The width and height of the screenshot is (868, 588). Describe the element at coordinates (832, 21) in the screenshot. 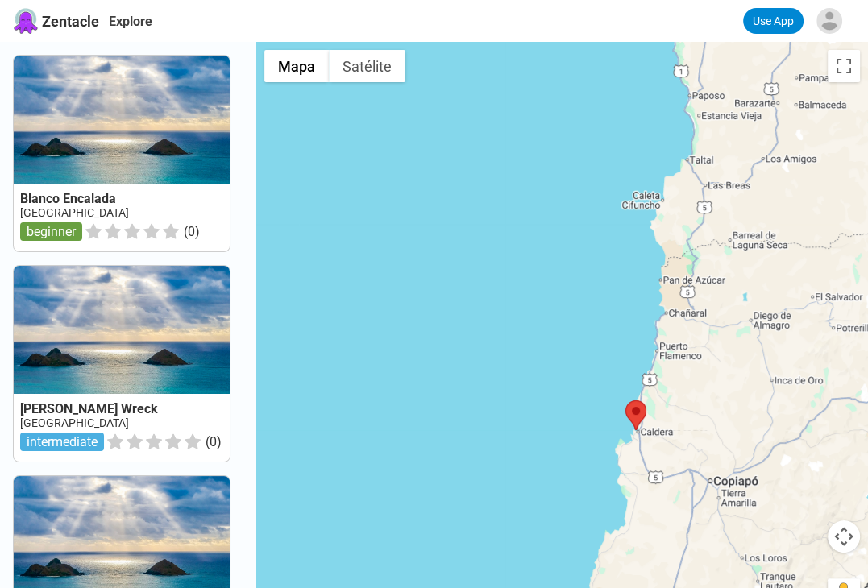

I see `button: Alexander Tonon` at that location.